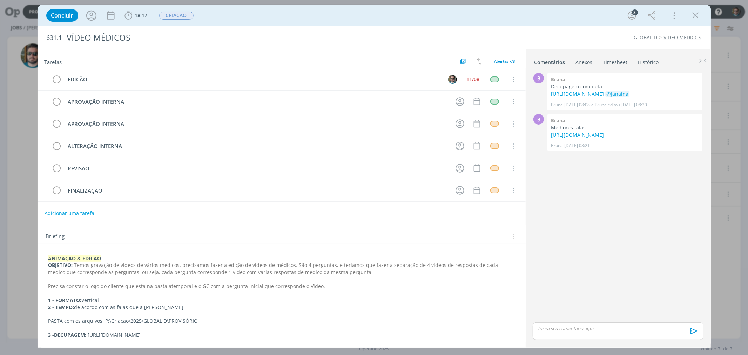 Image resolution: width=748 pixels, height=355 pixels. I want to click on span: 631.1, so click(54, 38).